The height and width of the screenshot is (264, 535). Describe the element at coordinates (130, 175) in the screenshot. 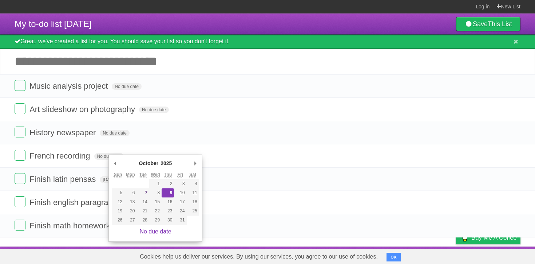

I see `abbr: Monday` at that location.